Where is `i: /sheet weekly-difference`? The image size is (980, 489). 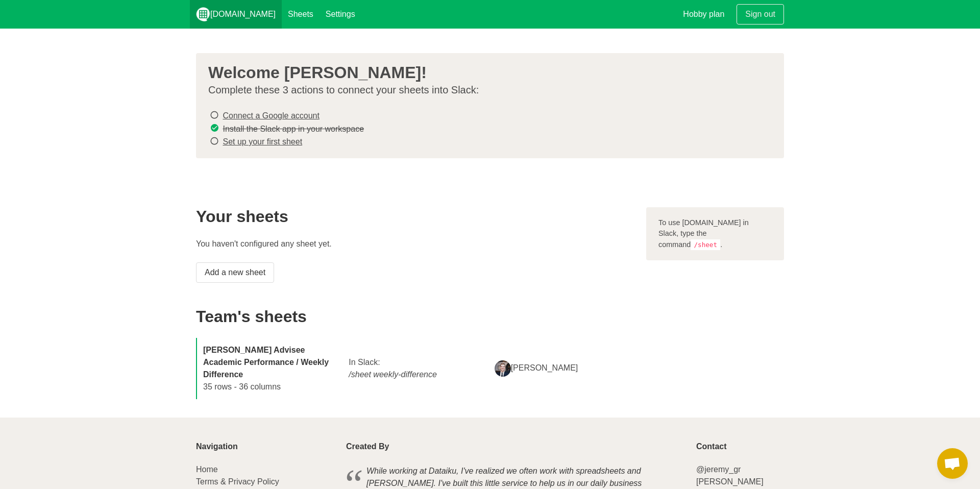
i: /sheet weekly-difference is located at coordinates (392, 375).